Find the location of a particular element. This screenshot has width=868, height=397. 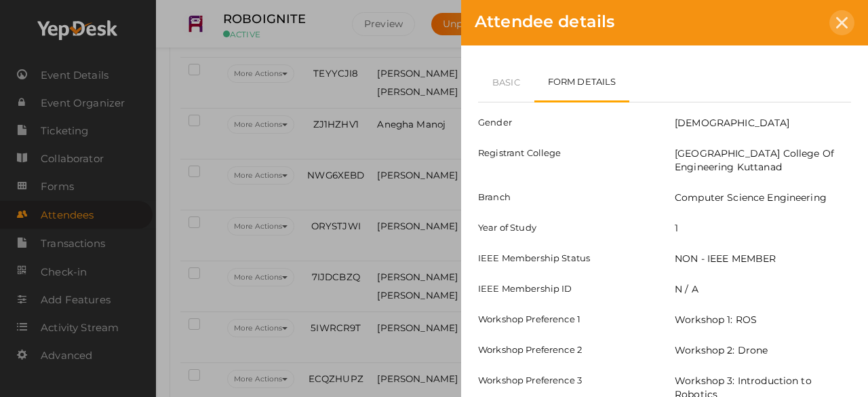

label: N / A is located at coordinates (686, 289).